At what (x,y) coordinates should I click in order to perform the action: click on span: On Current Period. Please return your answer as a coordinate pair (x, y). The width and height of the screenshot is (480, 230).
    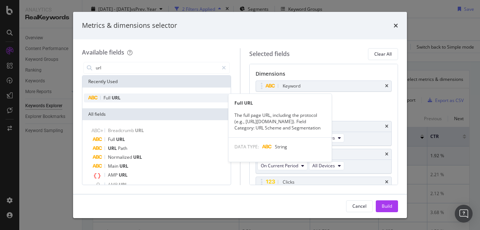
    Looking at the image, I should click on (279, 165).